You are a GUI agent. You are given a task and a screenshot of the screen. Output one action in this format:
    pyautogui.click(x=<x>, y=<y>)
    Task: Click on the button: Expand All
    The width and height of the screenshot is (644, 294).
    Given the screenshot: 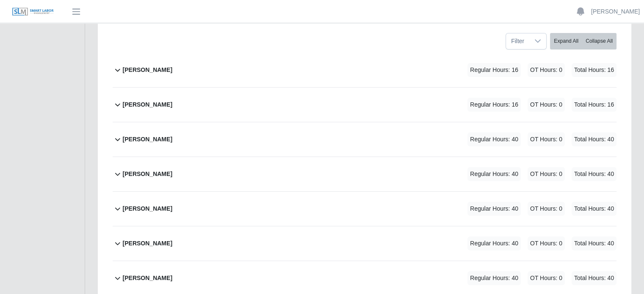 What is the action you would take?
    pyautogui.click(x=566, y=41)
    